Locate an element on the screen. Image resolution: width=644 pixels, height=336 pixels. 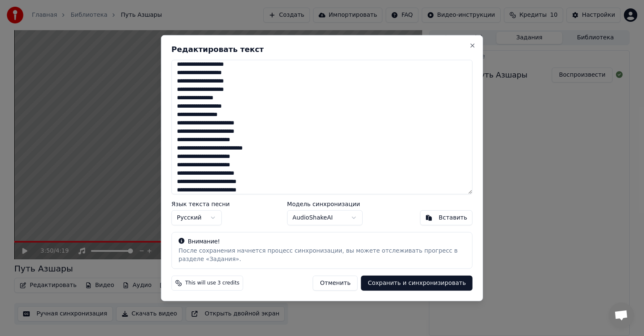
button: Отменить is located at coordinates (335, 283).